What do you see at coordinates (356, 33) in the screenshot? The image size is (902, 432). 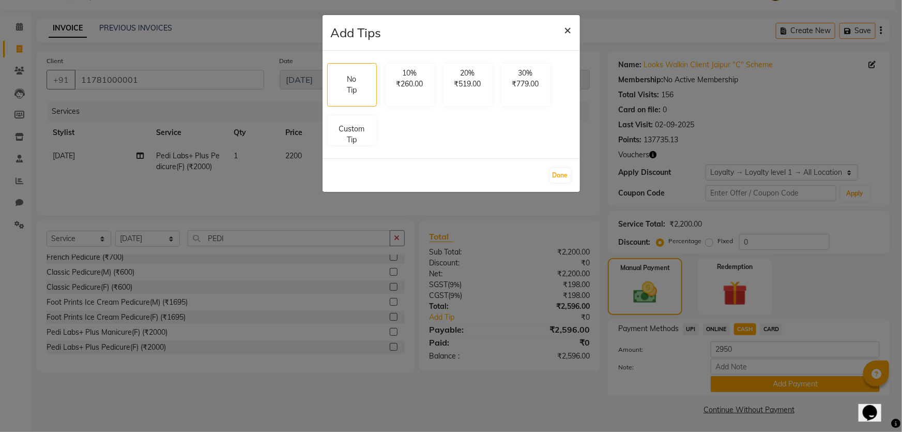 I see `h4: Add Tips` at bounding box center [356, 33].